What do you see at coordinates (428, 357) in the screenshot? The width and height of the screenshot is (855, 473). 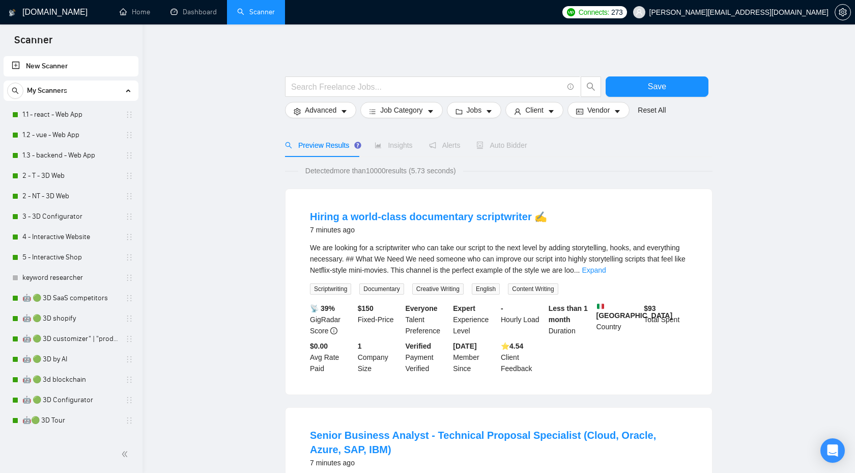 I see `div: Payment Verified` at bounding box center [428, 357].